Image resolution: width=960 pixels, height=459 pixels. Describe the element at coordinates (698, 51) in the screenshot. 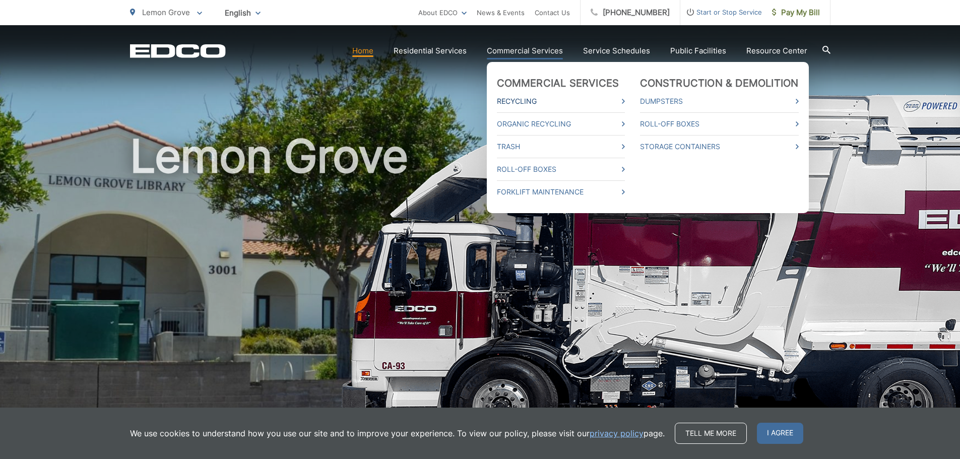

I see `a: Public Facilities` at that location.